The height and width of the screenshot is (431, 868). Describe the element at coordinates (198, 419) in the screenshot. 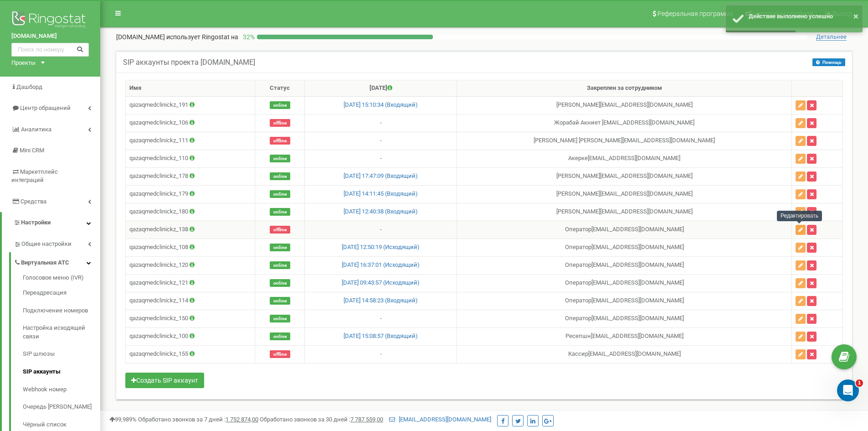

I see `span: Обработано звонков за 7 дней :` at that location.